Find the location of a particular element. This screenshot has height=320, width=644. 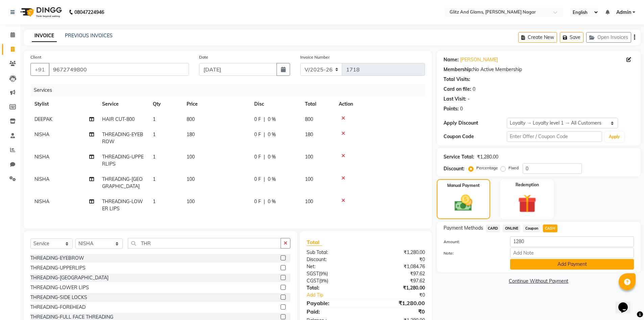

div: Last Visit: is located at coordinates (455, 99).